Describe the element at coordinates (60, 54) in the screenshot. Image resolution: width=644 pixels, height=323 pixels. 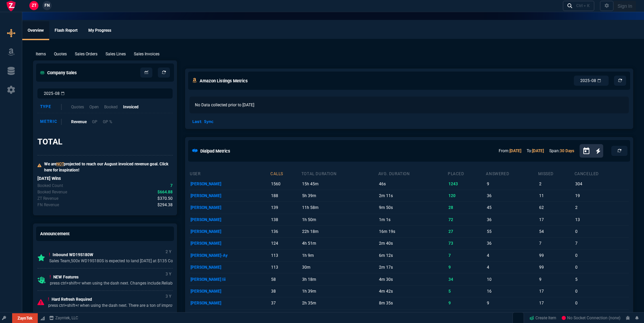
I see `p: Quotes` at that location.